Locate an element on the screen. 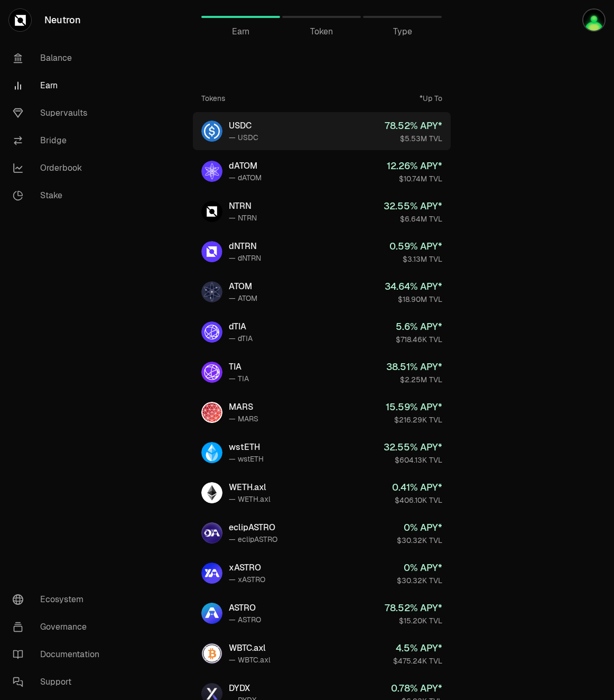 Image resolution: width=614 pixels, height=700 pixels. a: eclipASTROeclipASTRO— eclipASTRO0% APY*$30.32K TVL is located at coordinates (322, 533).